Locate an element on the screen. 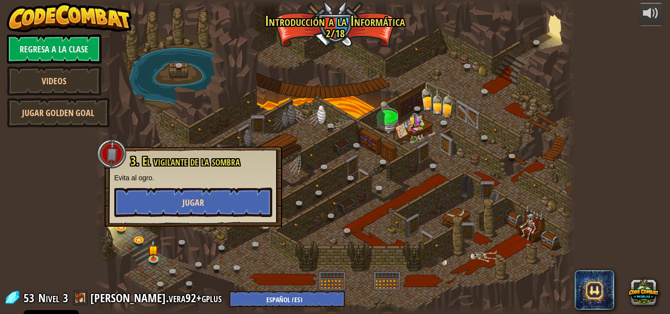 The height and width of the screenshot is (314, 670). a: Jugar Golden Goal is located at coordinates (58, 113).